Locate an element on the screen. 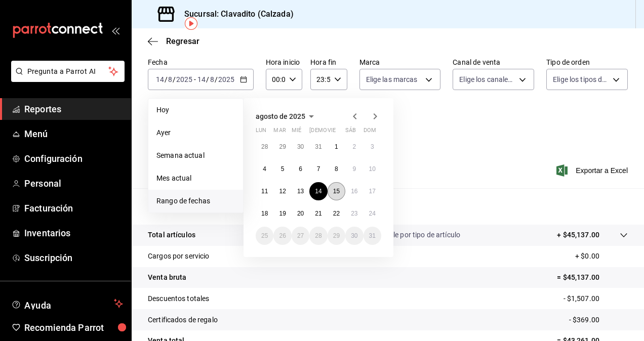  button: agosto de 2025 is located at coordinates (287, 116).